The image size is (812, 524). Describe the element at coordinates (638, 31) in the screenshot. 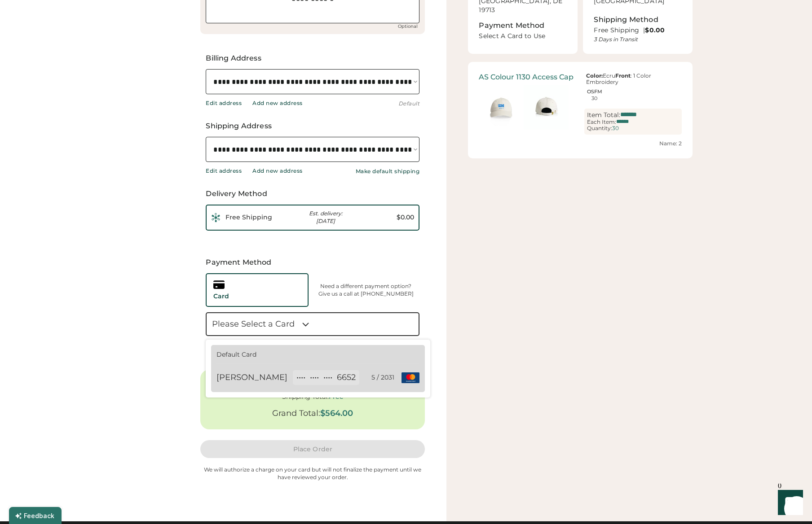

I see `div: Free Shipping |` at that location.